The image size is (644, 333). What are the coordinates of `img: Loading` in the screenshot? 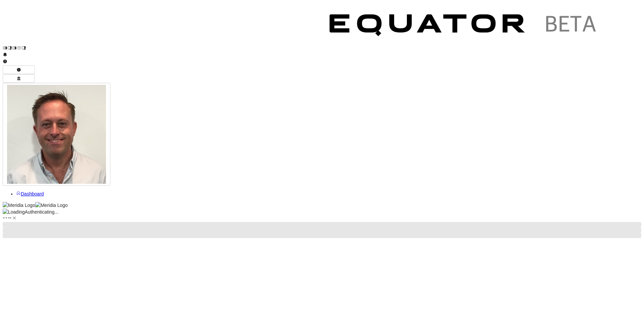 It's located at (14, 212).